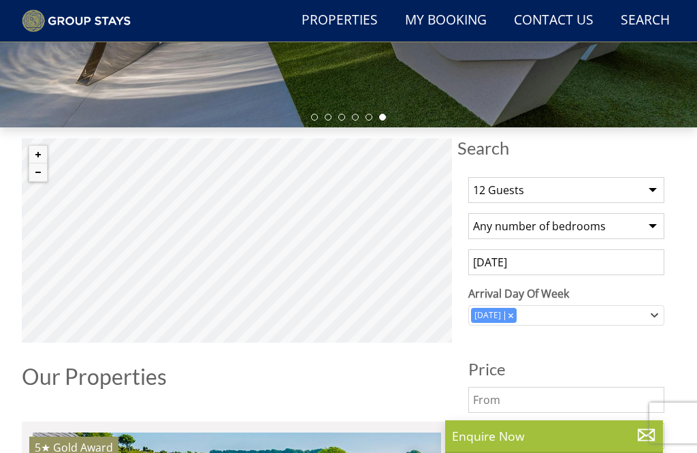 This screenshot has height=453, width=697. What do you see at coordinates (566, 262) in the screenshot?
I see `input: Arrival Date` at bounding box center [566, 262].